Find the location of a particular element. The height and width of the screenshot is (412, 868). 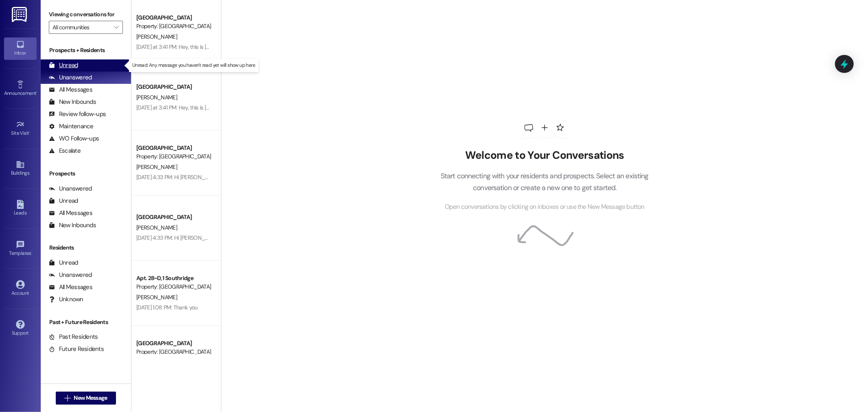

a: Site Visit • is located at coordinates (20, 129).